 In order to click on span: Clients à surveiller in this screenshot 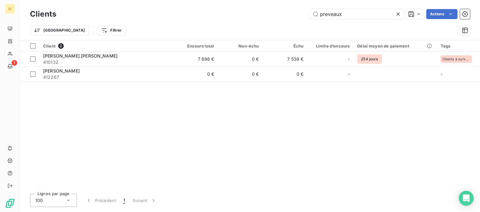, I will do `click(456, 59)`.